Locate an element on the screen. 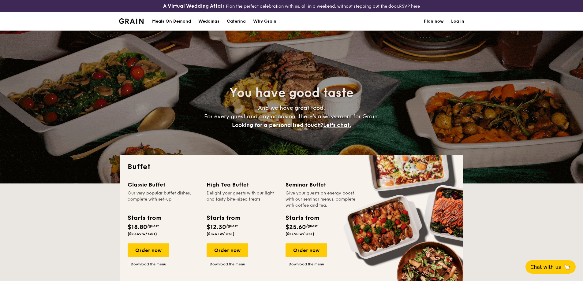 The image size is (583, 281). span: $12.30 is located at coordinates (216, 227).